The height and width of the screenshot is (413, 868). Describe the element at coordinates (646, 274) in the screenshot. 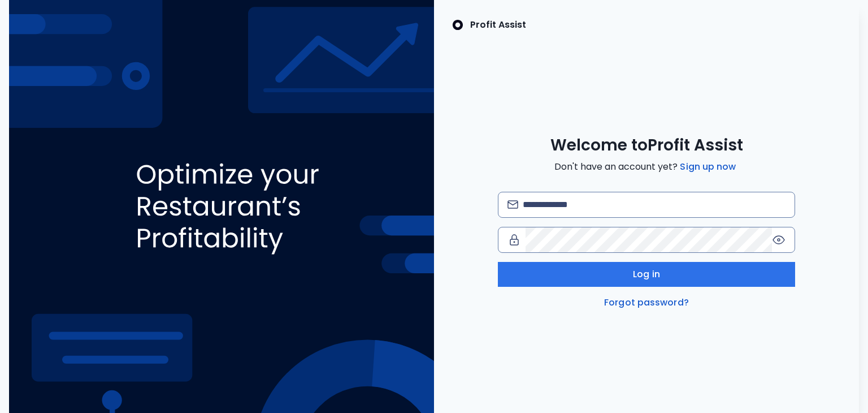

I see `button: Log in` at that location.